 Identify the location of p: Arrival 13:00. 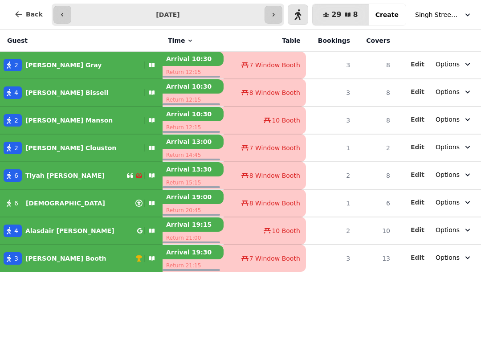
(193, 142).